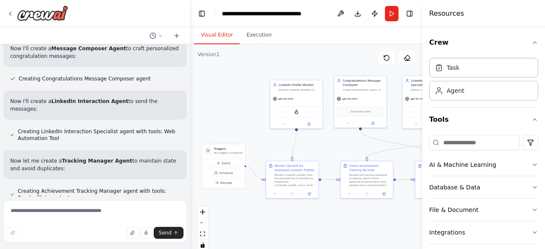 This screenshot has height=249, width=545. I want to click on div: Monitor Qentelli Ex-Employee LinkedIn Profiles, so click(295, 168).